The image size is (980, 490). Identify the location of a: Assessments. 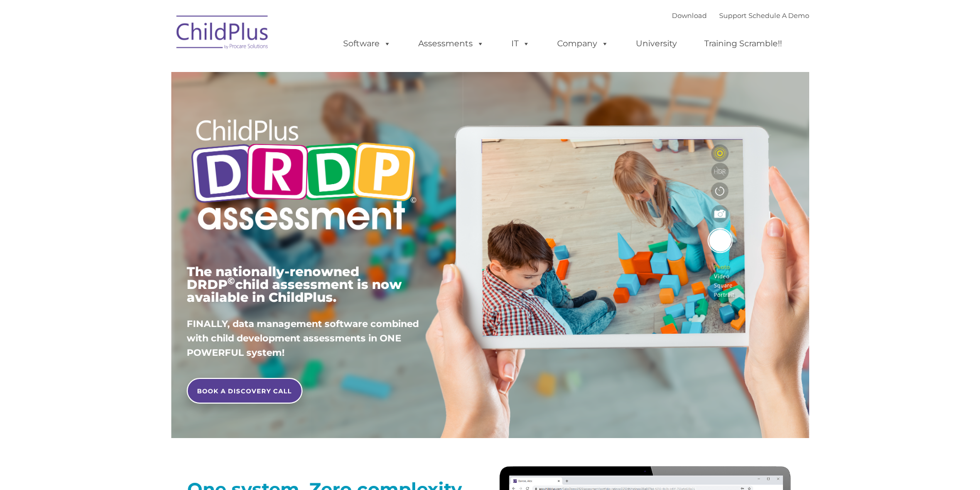
(451, 44).